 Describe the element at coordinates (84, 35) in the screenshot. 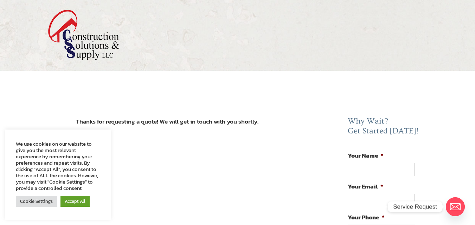

I see `img: logo` at that location.